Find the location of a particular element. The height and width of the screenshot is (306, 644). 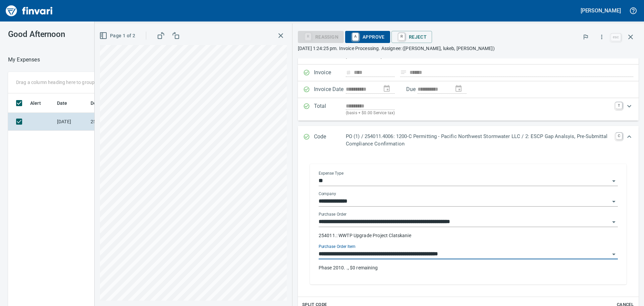

img: Finvari is located at coordinates (29, 11).